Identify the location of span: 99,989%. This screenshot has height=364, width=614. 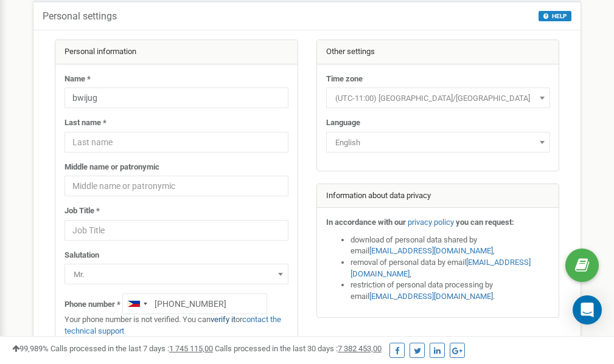
(30, 349).